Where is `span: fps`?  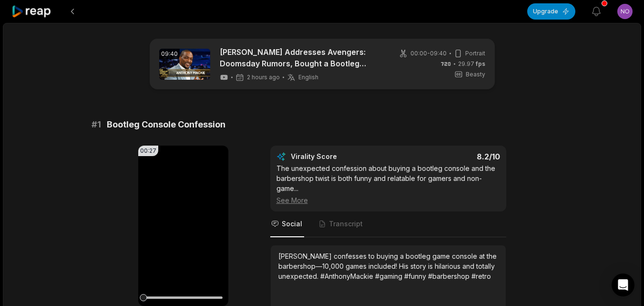 span: fps is located at coordinates (481, 64).